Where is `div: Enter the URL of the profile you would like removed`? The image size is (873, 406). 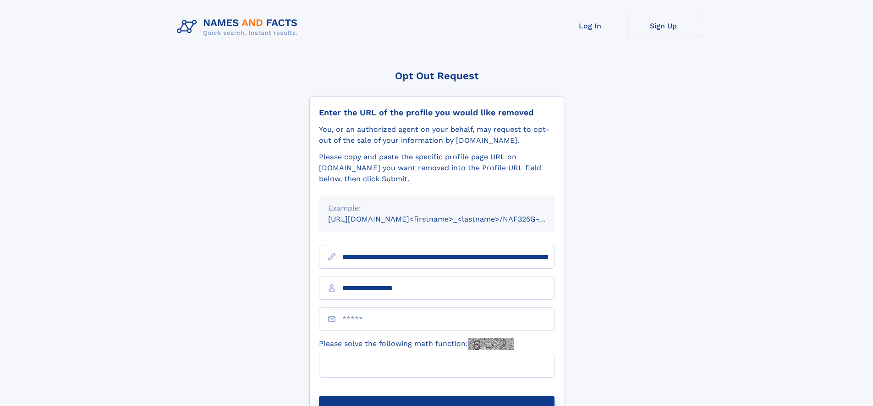
div: Enter the URL of the profile you would like removed is located at coordinates (437, 113).